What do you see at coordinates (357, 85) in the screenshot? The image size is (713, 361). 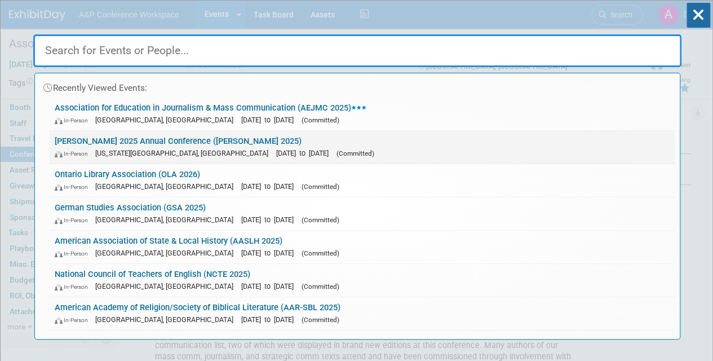 I see `div: Recently Viewed Events:` at bounding box center [357, 85].